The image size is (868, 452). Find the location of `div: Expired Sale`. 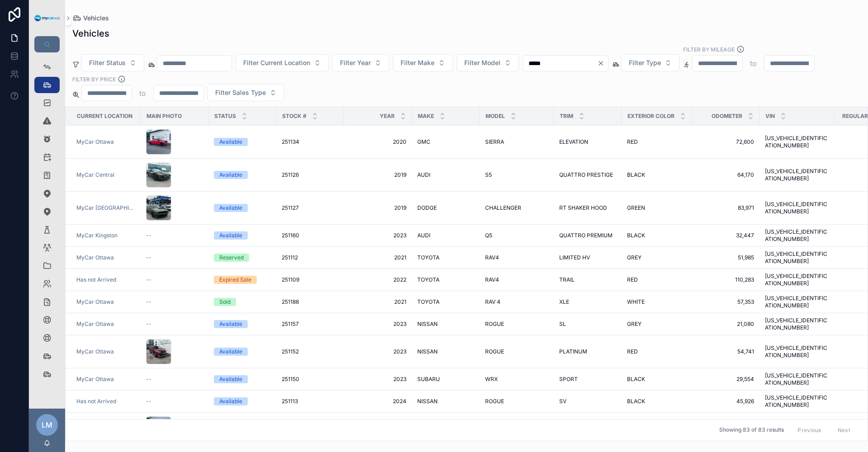

div: Expired Sale is located at coordinates (235, 280).